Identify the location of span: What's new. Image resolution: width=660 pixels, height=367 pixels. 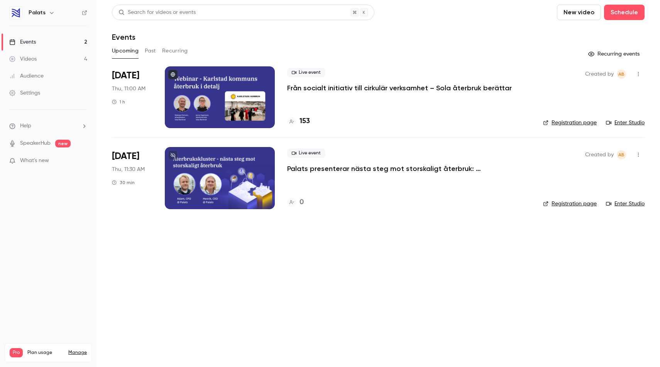
(34, 160).